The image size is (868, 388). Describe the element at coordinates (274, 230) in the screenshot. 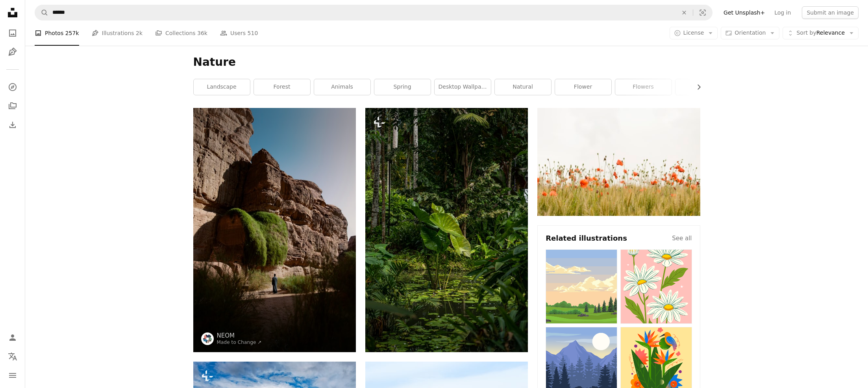

I see `img: a person standing in front of a rock formation` at that location.